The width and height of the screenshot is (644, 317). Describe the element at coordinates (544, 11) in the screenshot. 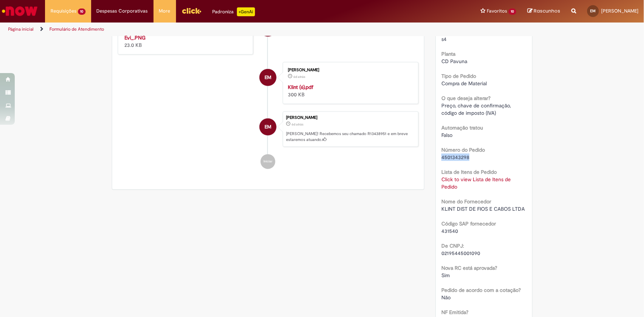

I see `a: Rascunhos` at that location.